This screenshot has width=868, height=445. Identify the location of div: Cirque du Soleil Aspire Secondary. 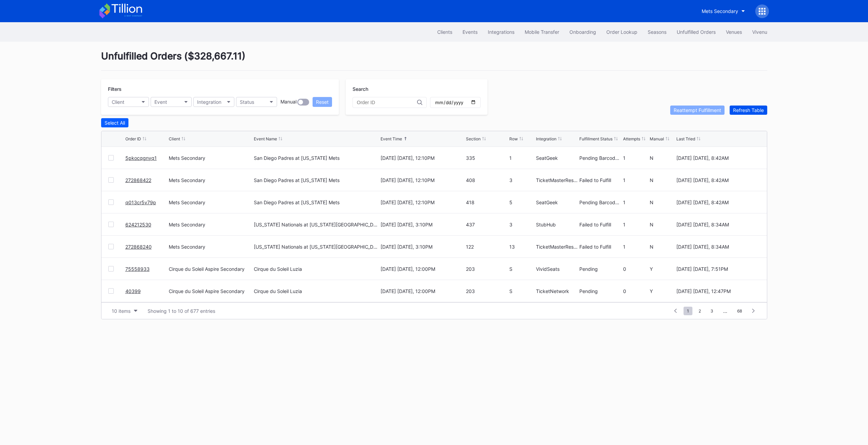
(210, 291).